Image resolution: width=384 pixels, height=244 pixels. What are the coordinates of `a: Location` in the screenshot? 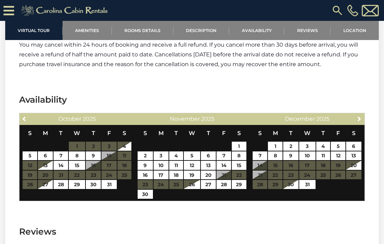 It's located at (354, 30).